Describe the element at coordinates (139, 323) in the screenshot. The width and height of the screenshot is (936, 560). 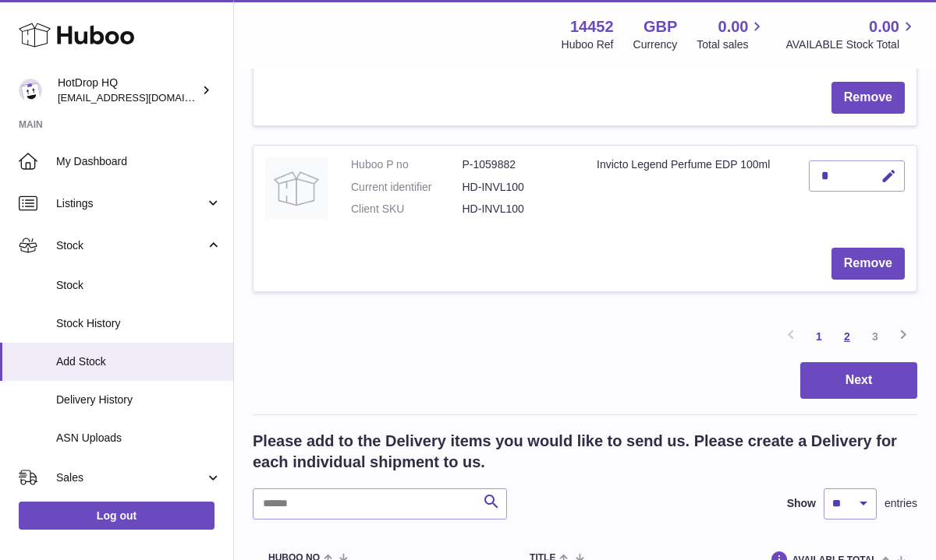
I see `span: Stock History` at that location.